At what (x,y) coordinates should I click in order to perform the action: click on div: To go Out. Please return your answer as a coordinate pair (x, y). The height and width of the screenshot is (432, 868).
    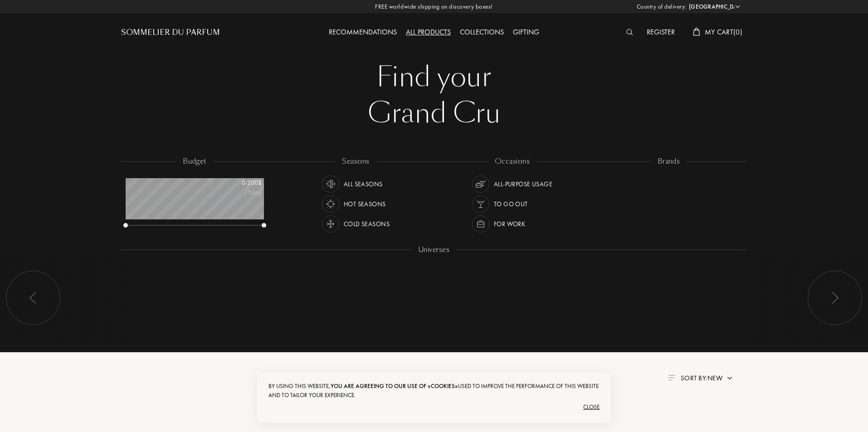
    Looking at the image, I should click on (511, 204).